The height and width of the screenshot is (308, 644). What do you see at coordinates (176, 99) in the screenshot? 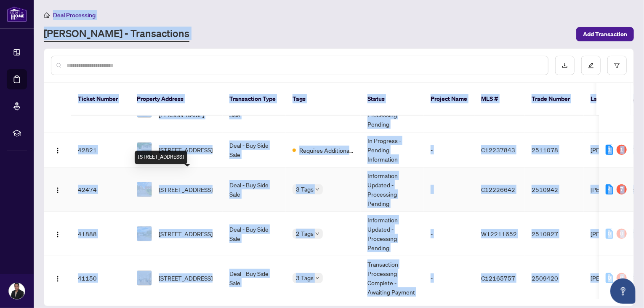
I see `th: Property Address` at bounding box center [176, 99].